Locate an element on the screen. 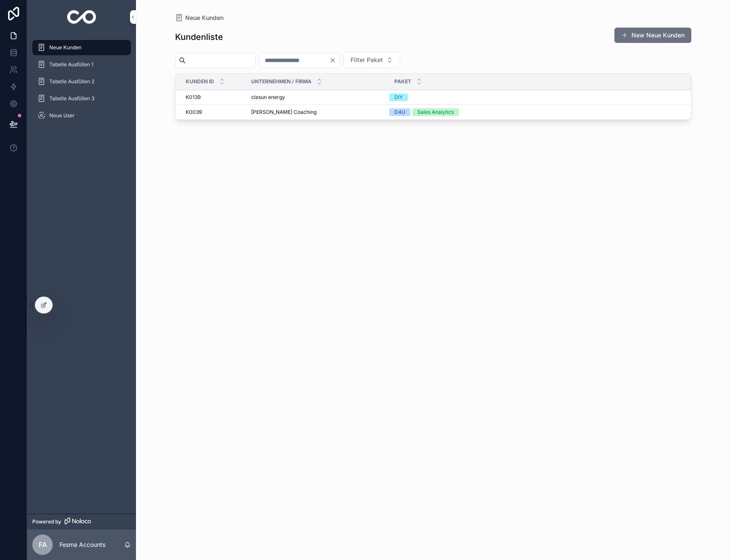 This screenshot has height=560, width=730. a: Tabelle Ausfüllen 3 is located at coordinates (82, 99).